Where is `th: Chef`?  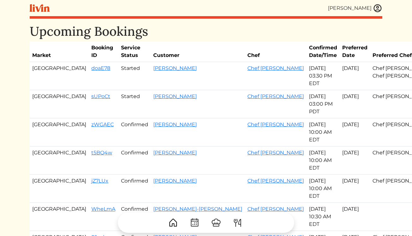
th: Chef is located at coordinates (276, 52).